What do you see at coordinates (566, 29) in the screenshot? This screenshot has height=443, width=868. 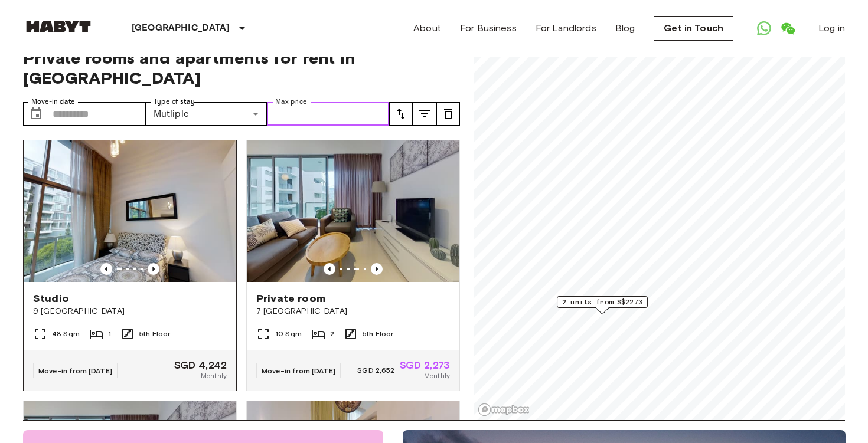 I see `a: For Landlords` at bounding box center [566, 29].